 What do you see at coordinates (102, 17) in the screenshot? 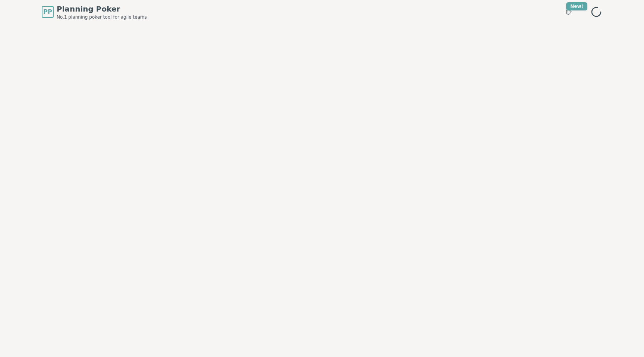
I see `span: No.1 planning poker tool for agile teams` at bounding box center [102, 17].